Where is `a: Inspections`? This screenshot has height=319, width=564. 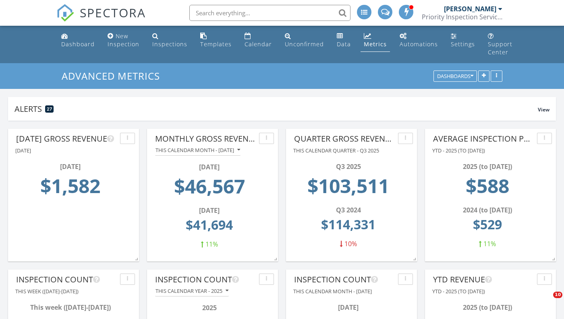
a: Inspections is located at coordinates (170, 40).